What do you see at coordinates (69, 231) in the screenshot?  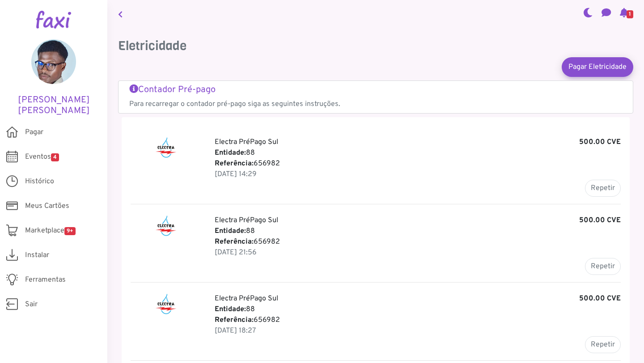 I see `span: 9+` at bounding box center [69, 231].